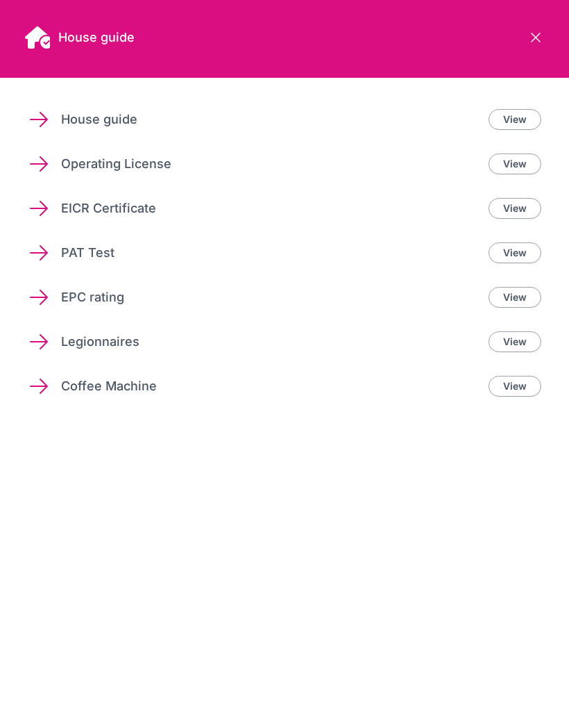 The width and height of the screenshot is (569, 728). I want to click on p: House guide, so click(269, 119).